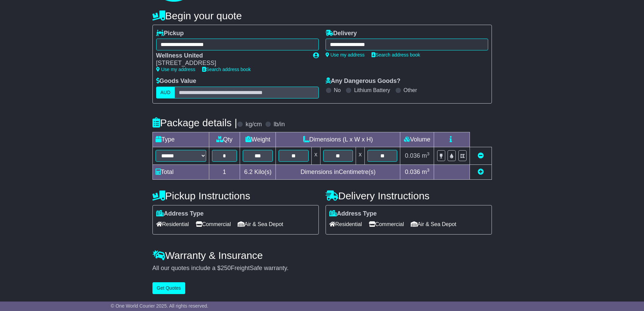 This screenshot has height=311, width=644. I want to click on label: No, so click(337, 90).